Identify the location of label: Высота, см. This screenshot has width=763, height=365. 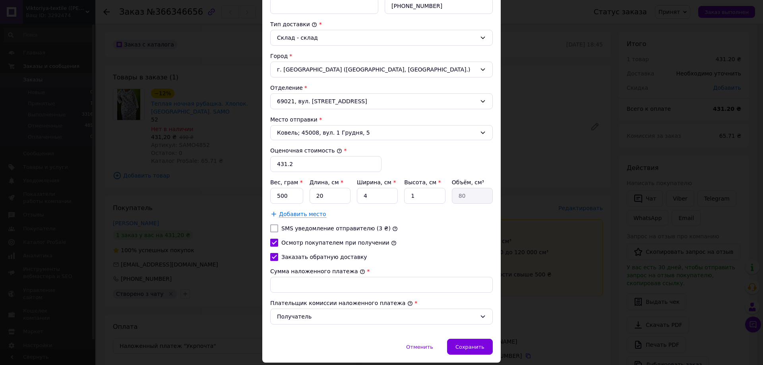
(423, 182).